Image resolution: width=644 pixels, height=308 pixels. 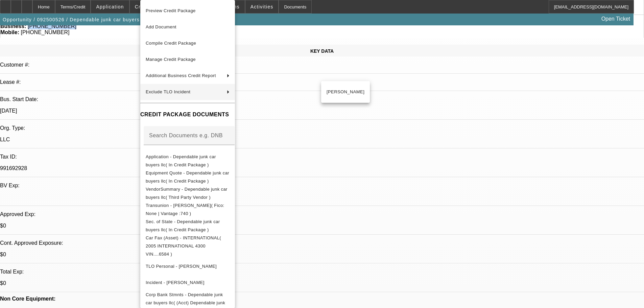 I want to click on span: Manage Credit Package, so click(x=171, y=59).